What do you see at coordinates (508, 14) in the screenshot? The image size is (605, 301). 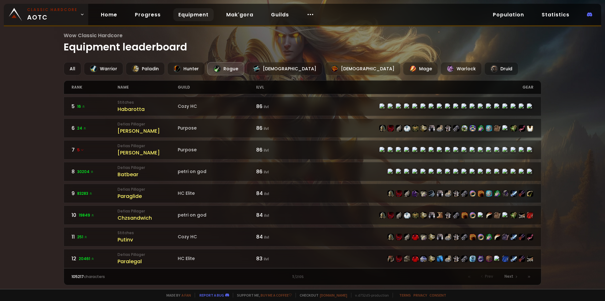 I see `a: Population` at bounding box center [508, 14].